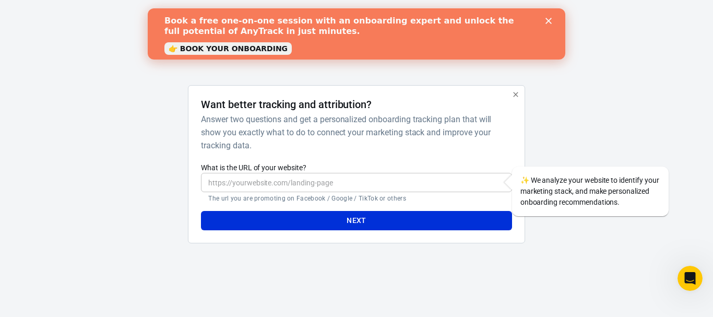  I want to click on h4: Want better tracking and attribution?, so click(286, 104).